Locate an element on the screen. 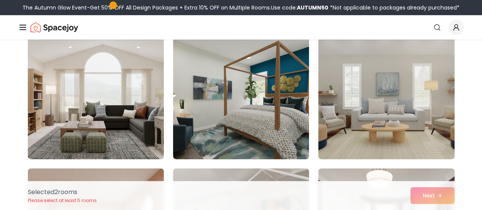 The height and width of the screenshot is (210, 482). b: AUTUMN50 is located at coordinates (313, 8).